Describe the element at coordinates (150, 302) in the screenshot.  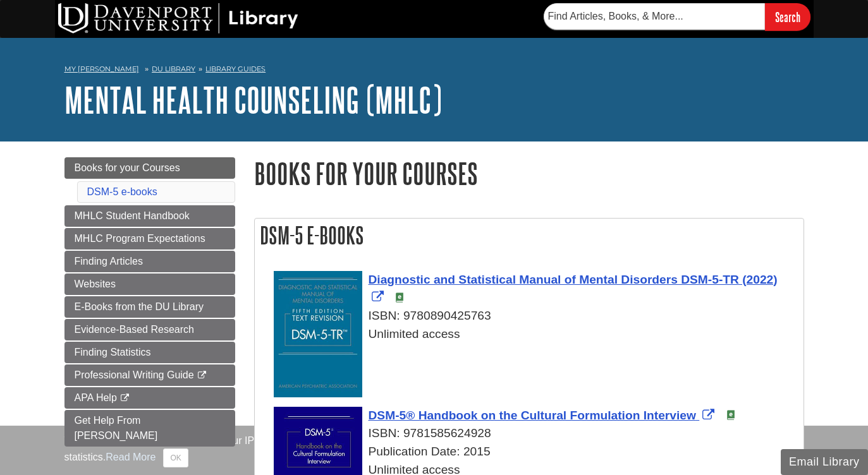
I see `div: Guide Page Menu` at that location.